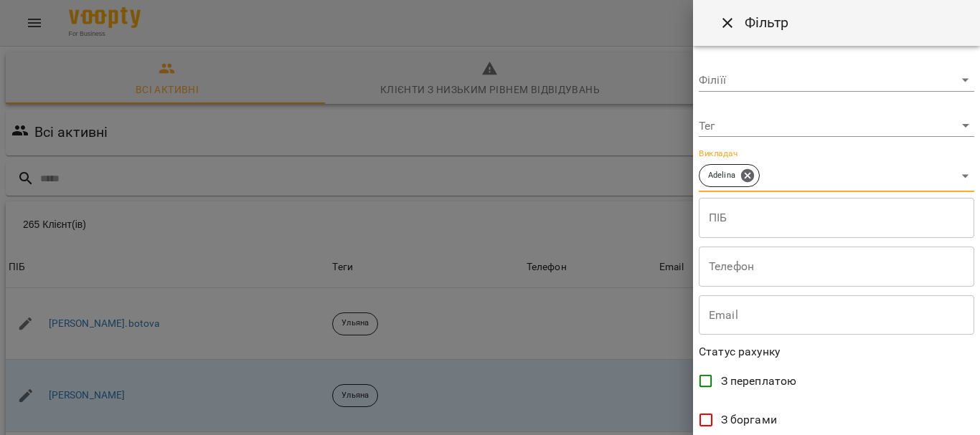 Image resolution: width=980 pixels, height=435 pixels. What do you see at coordinates (727, 23) in the screenshot?
I see `button: Close` at bounding box center [727, 23].